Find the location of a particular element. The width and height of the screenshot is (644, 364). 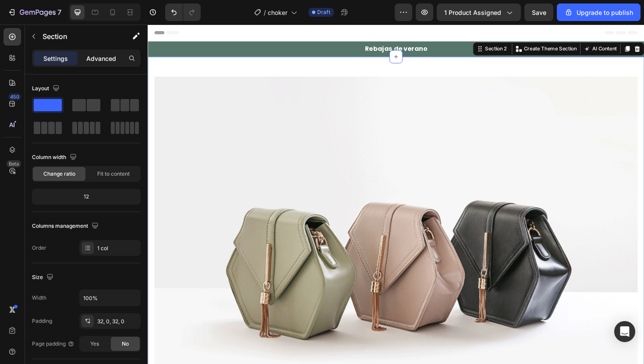

div: Columns management is located at coordinates (66, 226).